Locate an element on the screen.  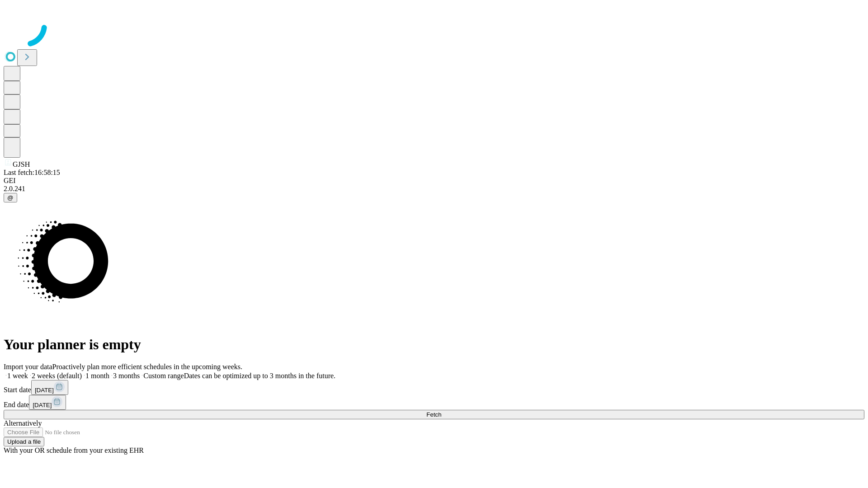
span: 2 weeks (default) is located at coordinates (57, 376).